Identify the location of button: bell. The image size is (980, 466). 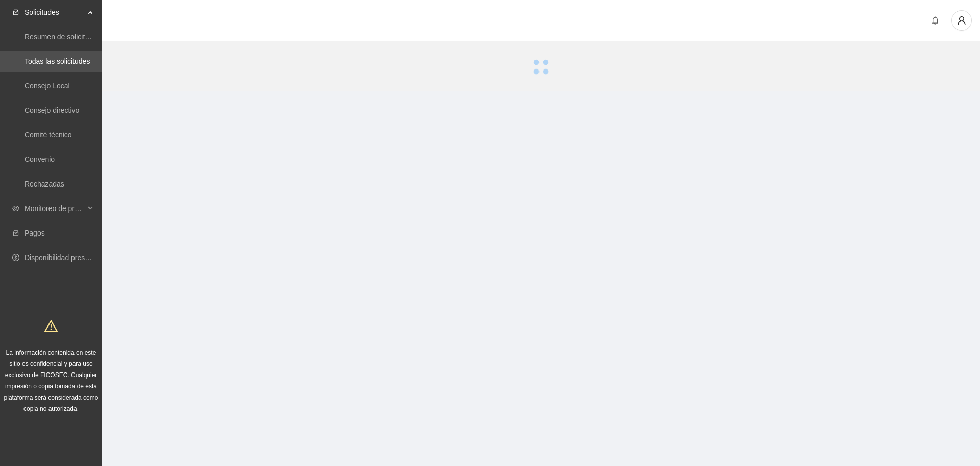
(935, 20).